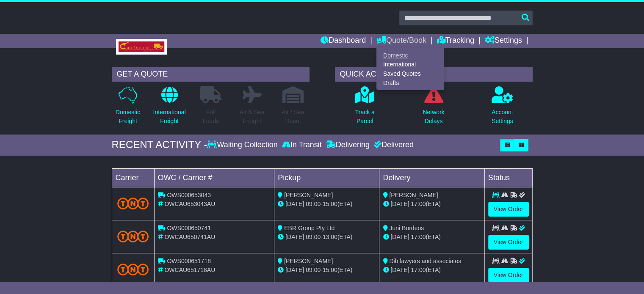 This screenshot has width=644, height=294. Describe the element at coordinates (169, 108) in the screenshot. I see `a: InternationalFreight` at that location.